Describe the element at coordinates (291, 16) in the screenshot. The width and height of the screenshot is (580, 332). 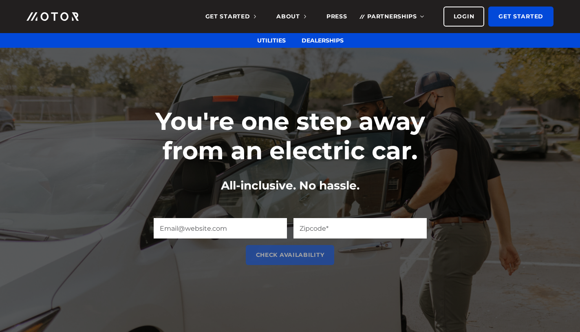
I see `span: About` at that location.